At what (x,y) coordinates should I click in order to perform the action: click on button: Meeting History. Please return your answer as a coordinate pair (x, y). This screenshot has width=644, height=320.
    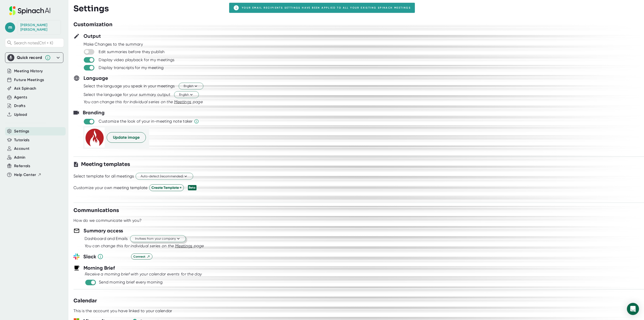
    Looking at the image, I should click on (28, 71).